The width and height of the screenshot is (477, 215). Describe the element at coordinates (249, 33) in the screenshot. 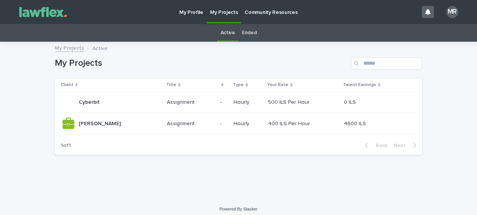

I see `a: Ended` at that location.